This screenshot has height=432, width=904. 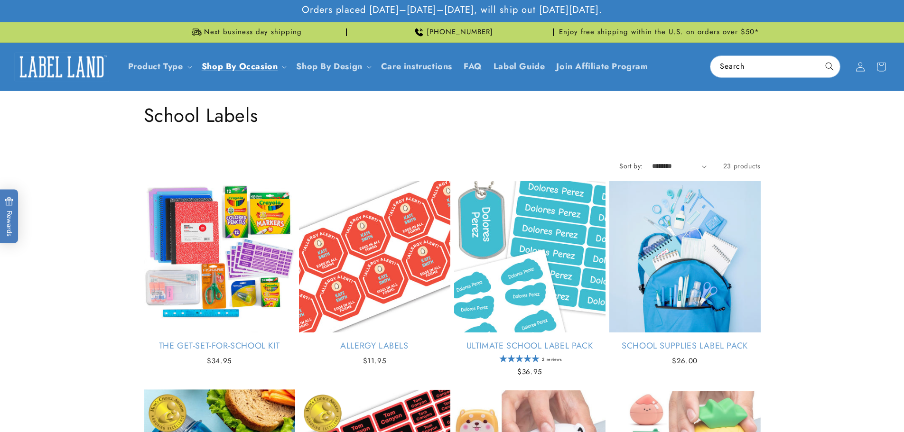 I want to click on a: Label Guide, so click(x=519, y=66).